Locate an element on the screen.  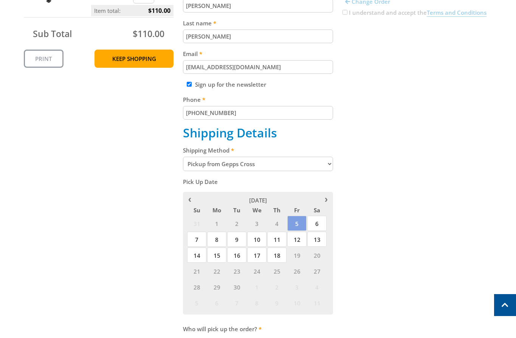
a: Keep Shopping is located at coordinates (134, 59).